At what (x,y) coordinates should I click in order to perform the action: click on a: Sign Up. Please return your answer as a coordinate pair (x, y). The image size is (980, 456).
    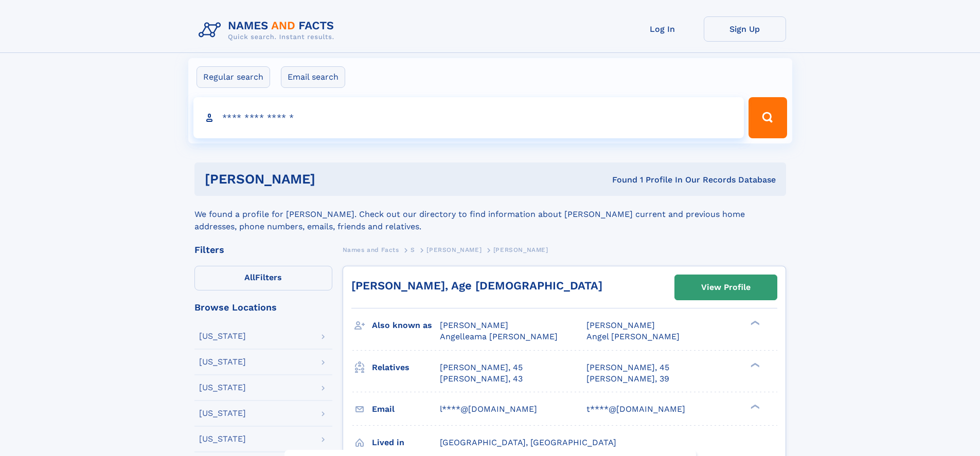
    Looking at the image, I should click on (745, 29).